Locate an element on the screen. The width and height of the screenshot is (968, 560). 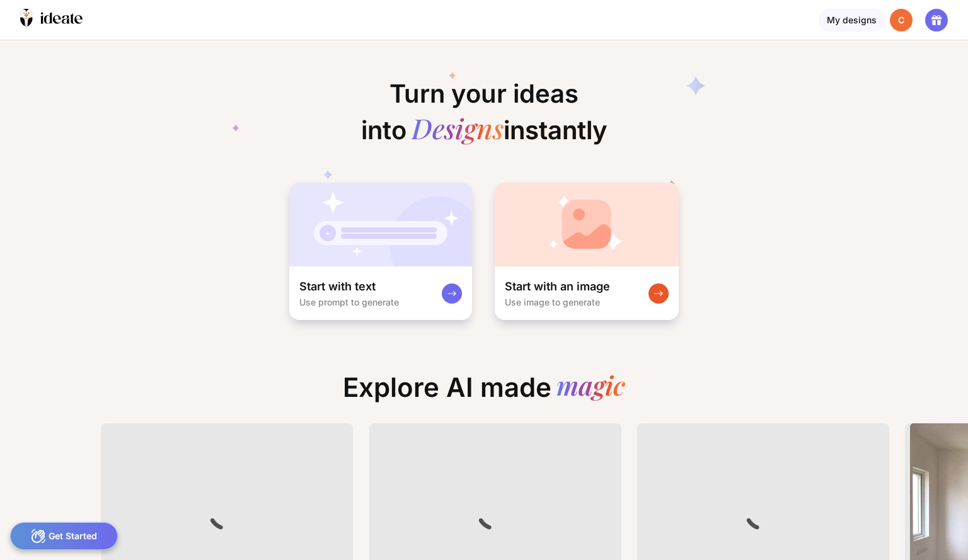
div: Get Started is located at coordinates (64, 536).